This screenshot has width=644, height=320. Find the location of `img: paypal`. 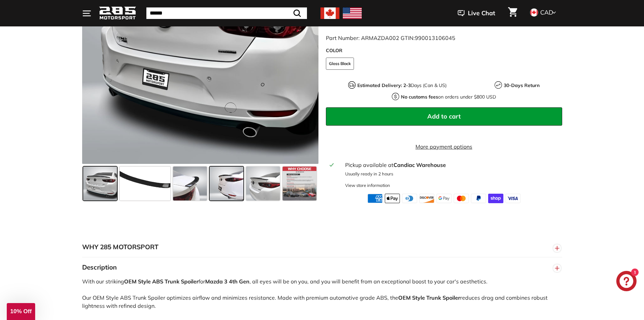

img: paypal is located at coordinates (479, 198).